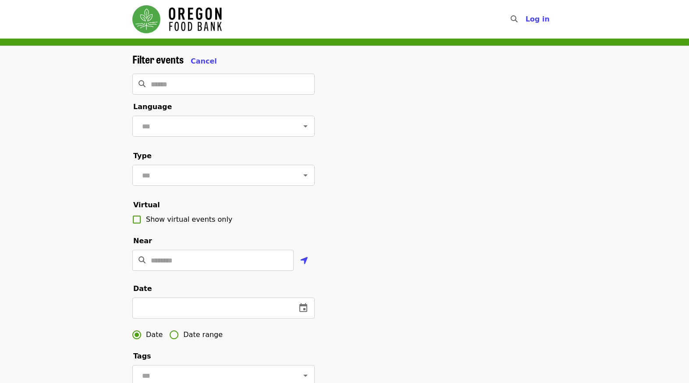 The image size is (689, 383). I want to click on span: Virtual, so click(146, 205).